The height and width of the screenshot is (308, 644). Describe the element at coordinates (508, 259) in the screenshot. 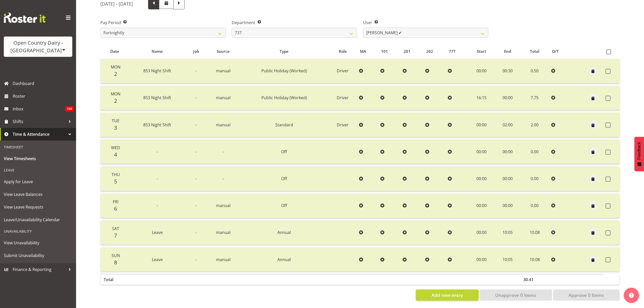

I see `td: 10:05` at that location.